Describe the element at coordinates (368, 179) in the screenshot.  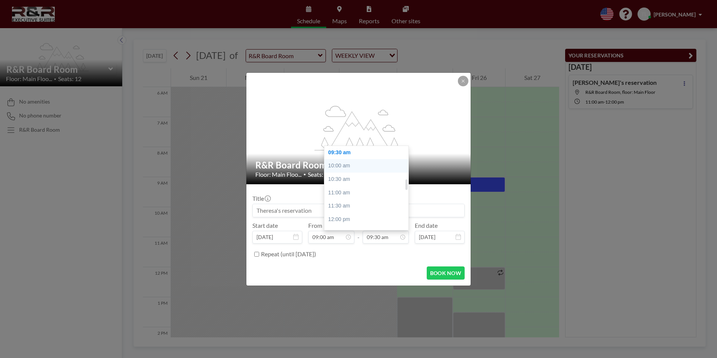
I see `div: 10:30 am` at that location.